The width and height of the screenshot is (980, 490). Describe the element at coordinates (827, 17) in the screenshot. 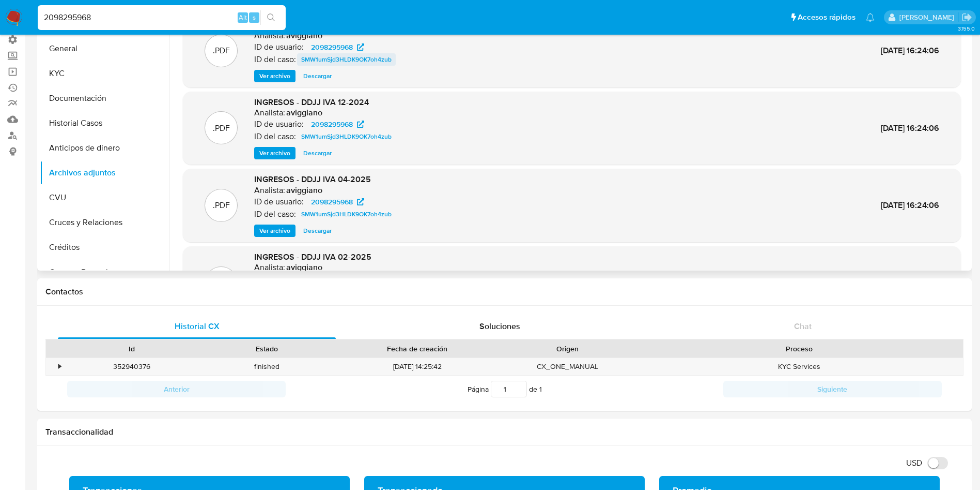

I see `span: Accesos rápidos` at that location.